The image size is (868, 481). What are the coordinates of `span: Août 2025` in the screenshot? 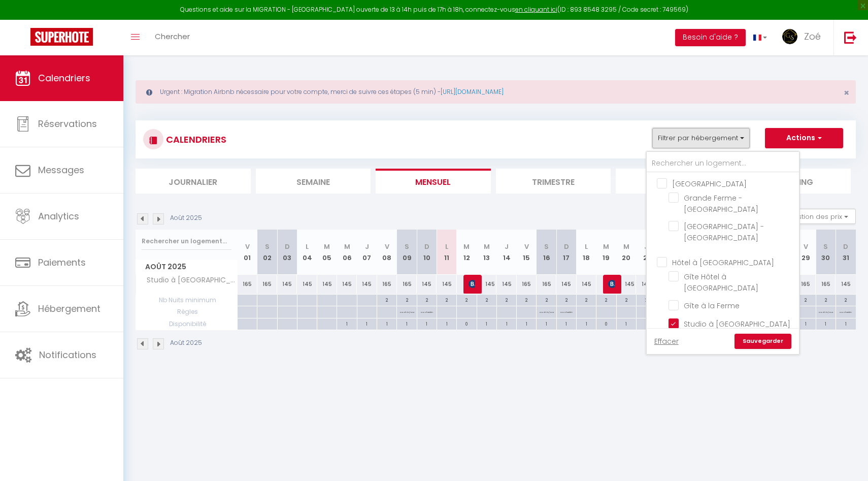 It's located at (186, 266).